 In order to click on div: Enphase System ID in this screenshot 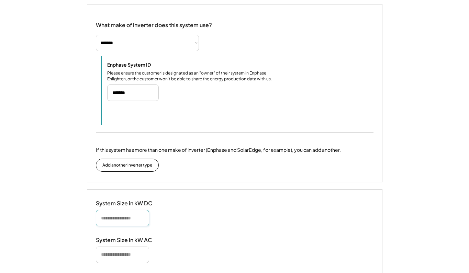, I will do `click(141, 65)`.